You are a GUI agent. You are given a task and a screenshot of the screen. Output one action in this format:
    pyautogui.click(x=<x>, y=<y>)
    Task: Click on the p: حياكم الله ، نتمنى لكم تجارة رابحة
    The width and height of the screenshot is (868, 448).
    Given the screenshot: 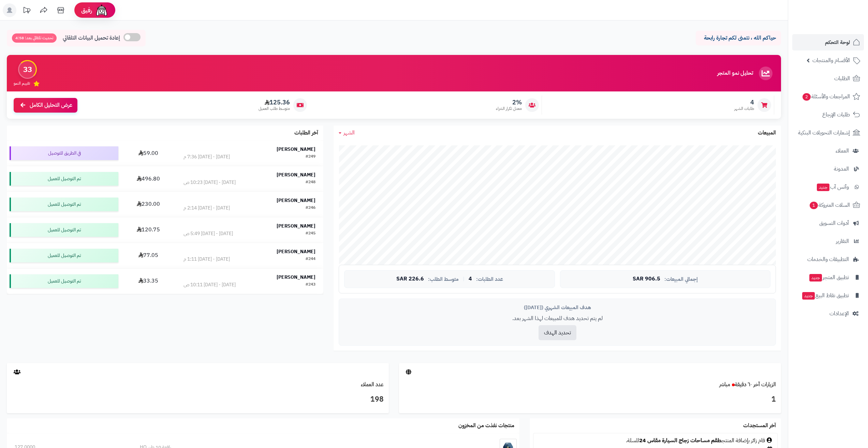 What is the action you would take?
    pyautogui.click(x=738, y=38)
    